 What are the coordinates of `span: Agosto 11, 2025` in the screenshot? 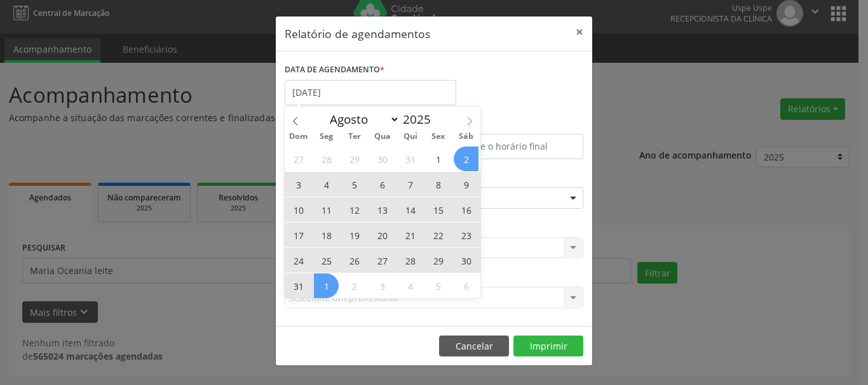 It's located at (326, 210).